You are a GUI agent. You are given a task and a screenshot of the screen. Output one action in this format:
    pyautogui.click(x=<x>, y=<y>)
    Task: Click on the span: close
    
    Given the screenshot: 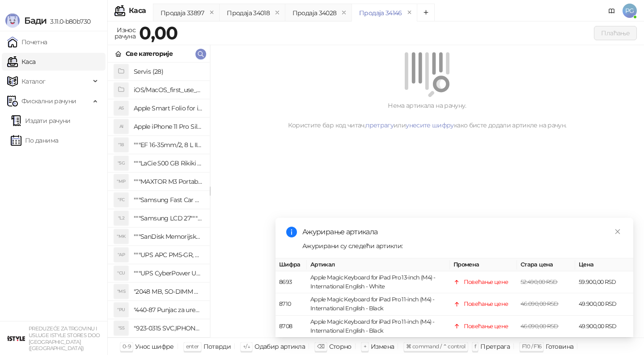 What is the action you would take?
    pyautogui.click(x=618, y=232)
    